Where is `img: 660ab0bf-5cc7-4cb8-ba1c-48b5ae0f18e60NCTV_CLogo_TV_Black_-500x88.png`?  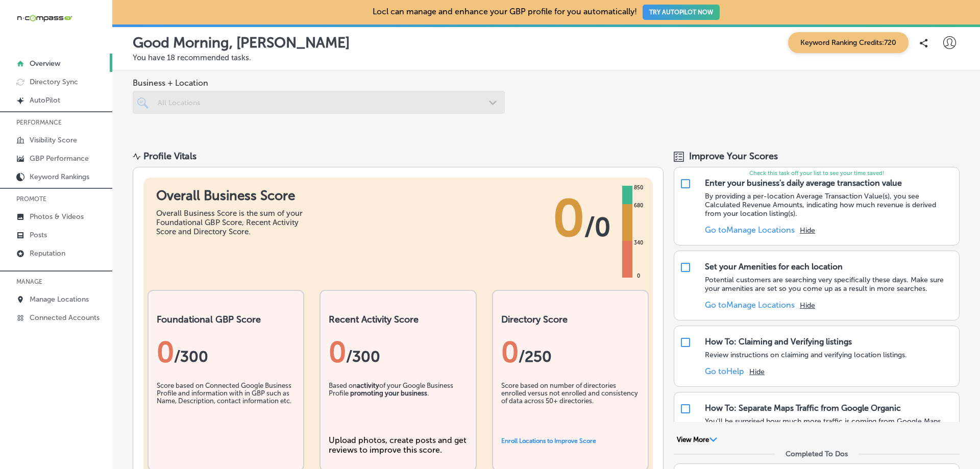 img: 660ab0bf-5cc7-4cb8-ba1c-48b5ae0f18e60NCTV_CLogo_TV_Black_-500x88.png is located at coordinates (44, 18).